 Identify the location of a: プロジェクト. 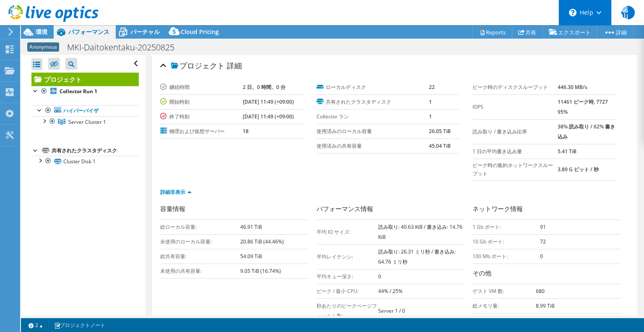
(85, 79).